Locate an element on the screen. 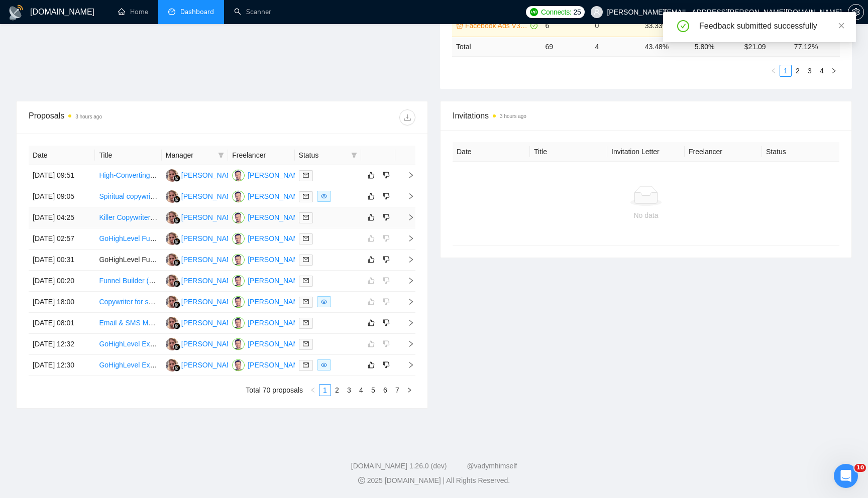 The image size is (868, 498). a: @vadymhimself is located at coordinates (491, 466).